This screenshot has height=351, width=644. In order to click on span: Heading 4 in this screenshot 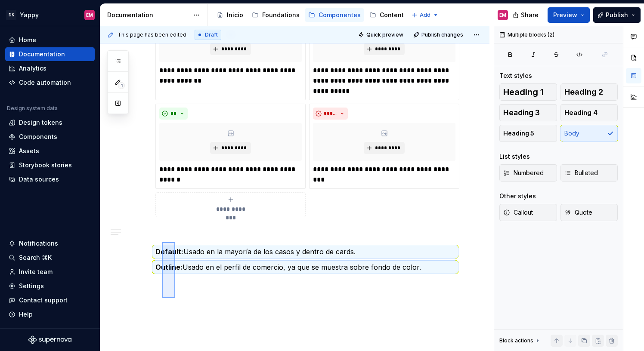, I will do `click(581, 113)`.